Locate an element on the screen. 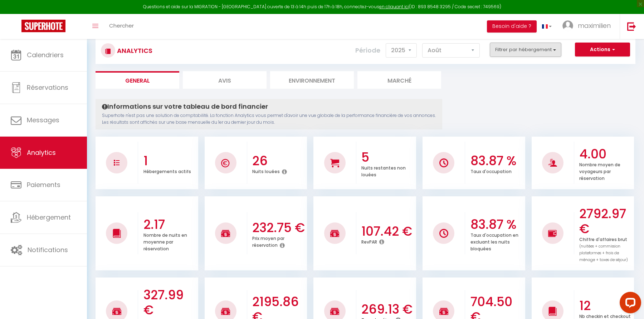  p: RevPAR is located at coordinates (369, 241).